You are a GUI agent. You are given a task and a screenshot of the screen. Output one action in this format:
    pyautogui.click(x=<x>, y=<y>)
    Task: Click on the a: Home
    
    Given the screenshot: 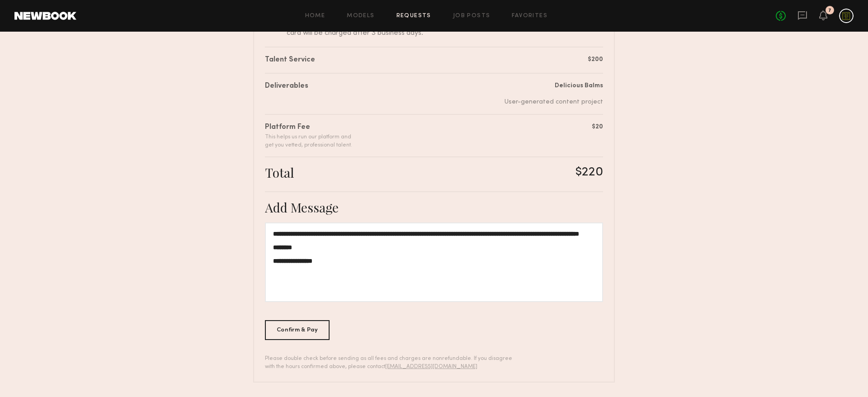 What is the action you would take?
    pyautogui.click(x=315, y=16)
    